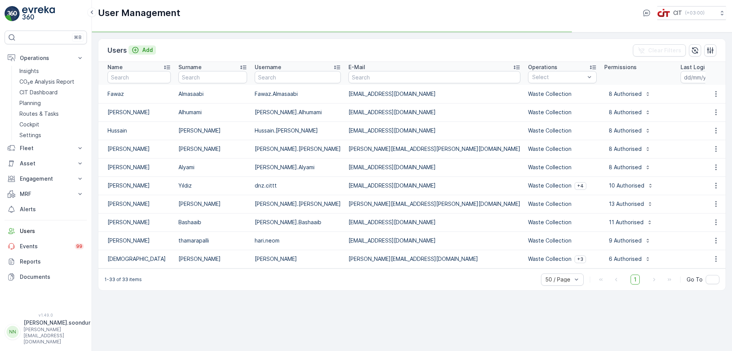 This screenshot has width=732, height=351. Describe the element at coordinates (137, 130) in the screenshot. I see `td: Hussain` at that location.